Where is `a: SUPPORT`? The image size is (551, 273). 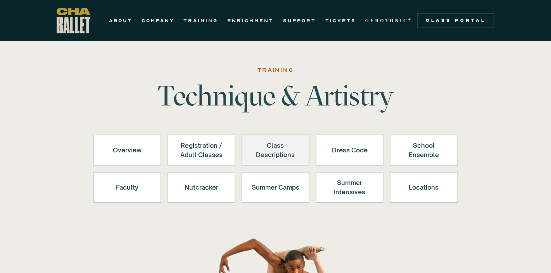 a: SUPPORT is located at coordinates (299, 21).